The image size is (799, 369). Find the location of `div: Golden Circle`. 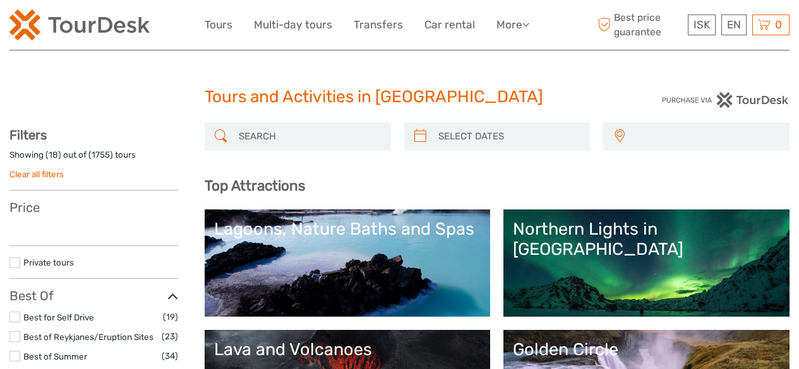

div: Golden Circle is located at coordinates (646, 350).